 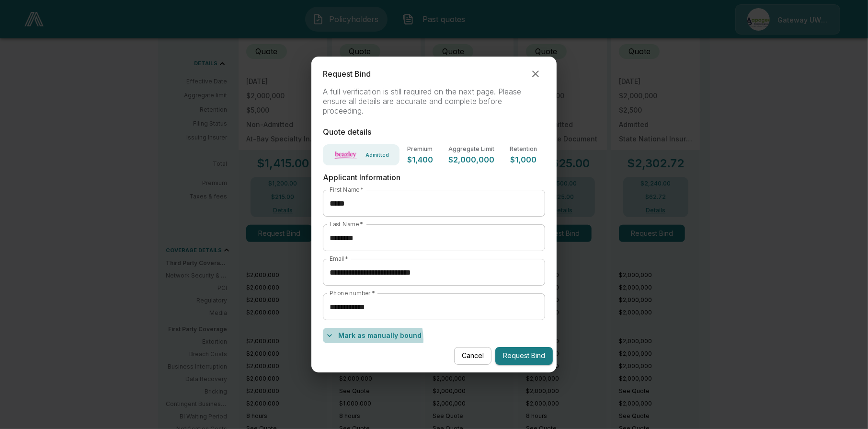 What do you see at coordinates (523, 160) in the screenshot?
I see `p: $1,000` at bounding box center [523, 160].